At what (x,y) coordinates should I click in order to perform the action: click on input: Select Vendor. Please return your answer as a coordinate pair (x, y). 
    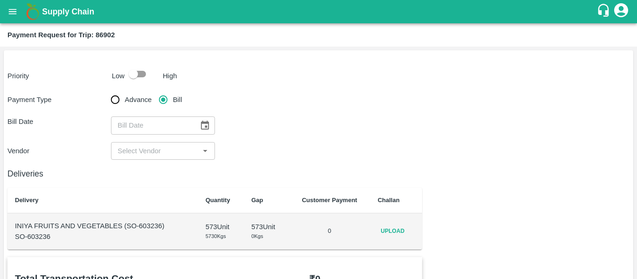
    Looking at the image, I should click on (155, 151).